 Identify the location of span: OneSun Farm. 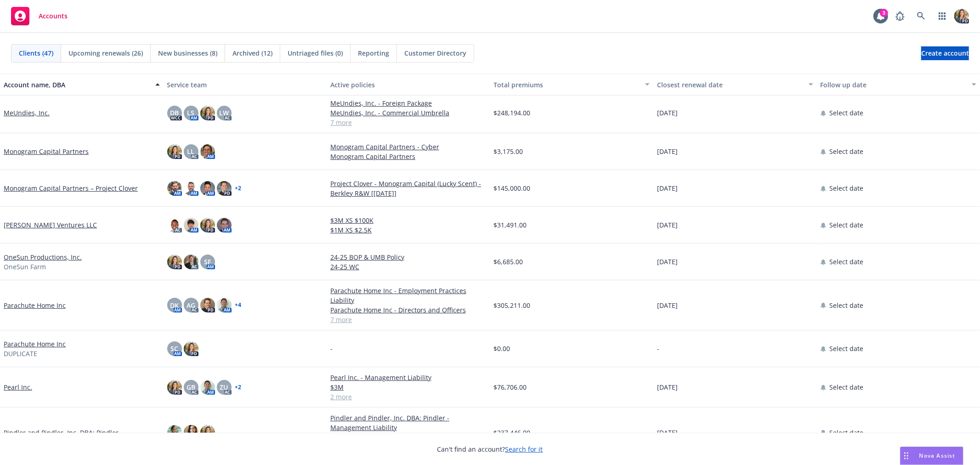
(25, 266).